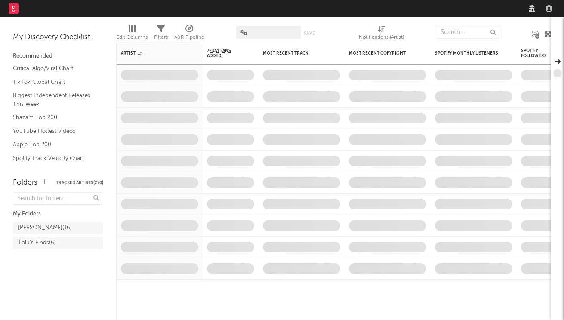  What do you see at coordinates (381, 53) in the screenshot?
I see `div: Most Recent Copyright` at bounding box center [381, 53].